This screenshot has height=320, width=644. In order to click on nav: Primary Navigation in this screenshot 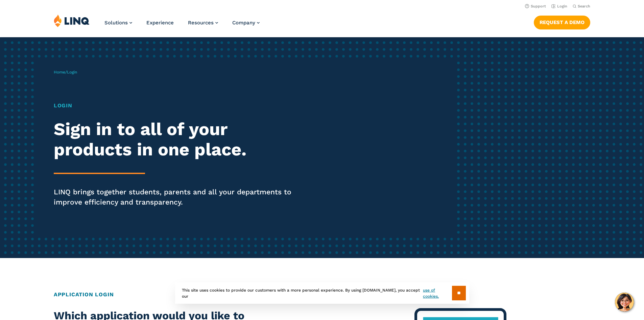, I will do `click(182, 25)`.